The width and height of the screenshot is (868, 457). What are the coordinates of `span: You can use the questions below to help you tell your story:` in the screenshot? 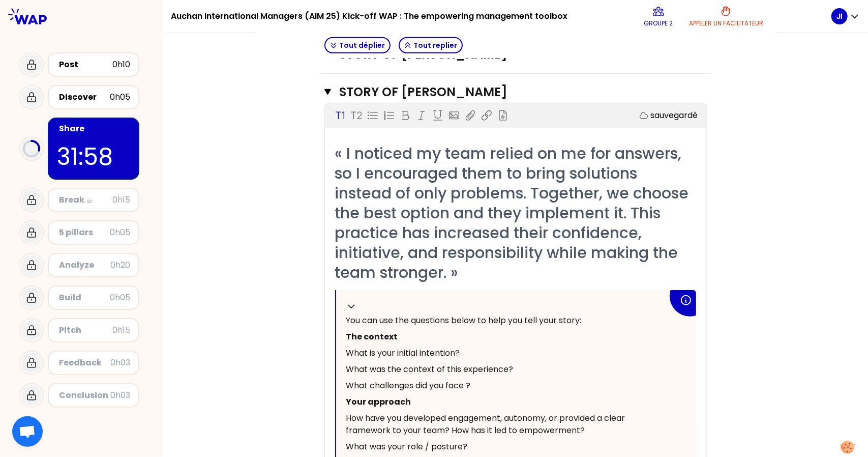 It's located at (464, 320).